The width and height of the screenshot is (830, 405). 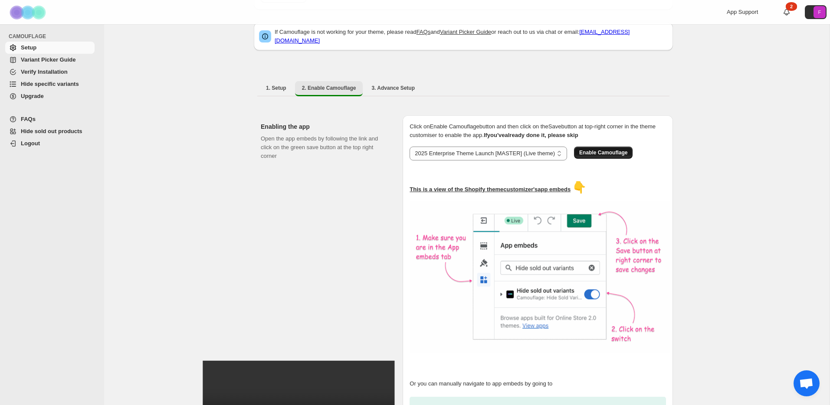 I want to click on a: Upgrade, so click(x=50, y=96).